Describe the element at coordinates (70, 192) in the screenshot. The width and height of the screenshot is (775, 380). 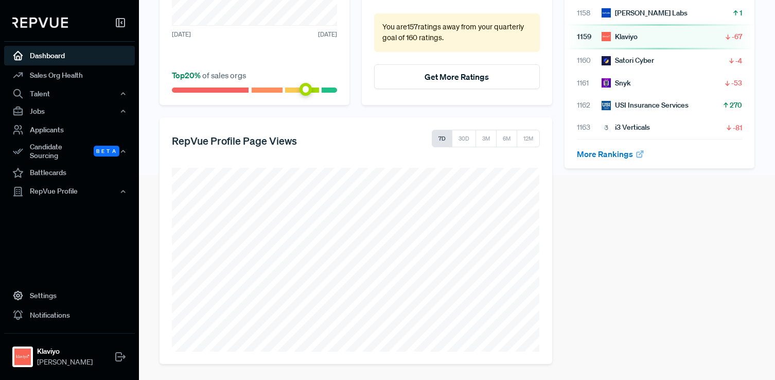
I see `div: RepVue Profile` at that location.